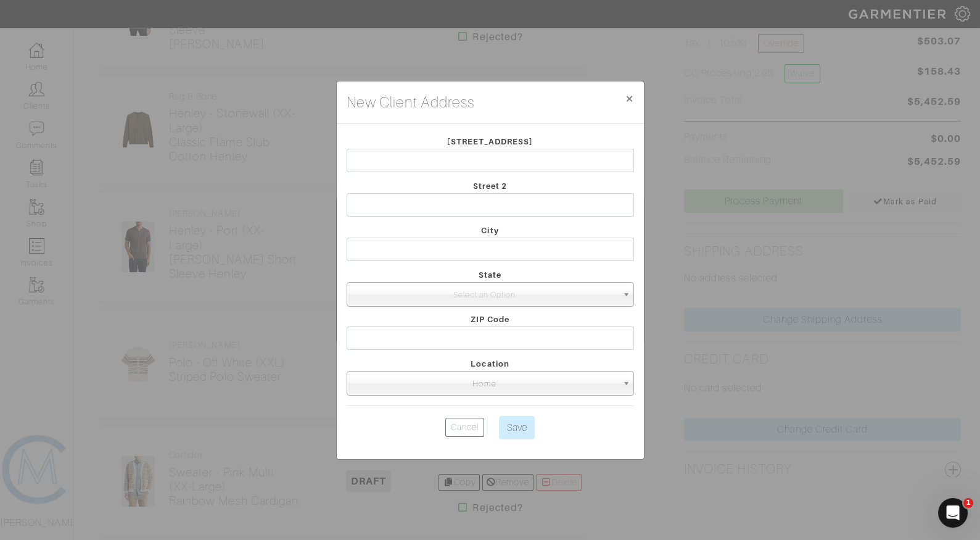 The image size is (980, 540). What do you see at coordinates (968, 503) in the screenshot?
I see `span: 1` at bounding box center [968, 503].